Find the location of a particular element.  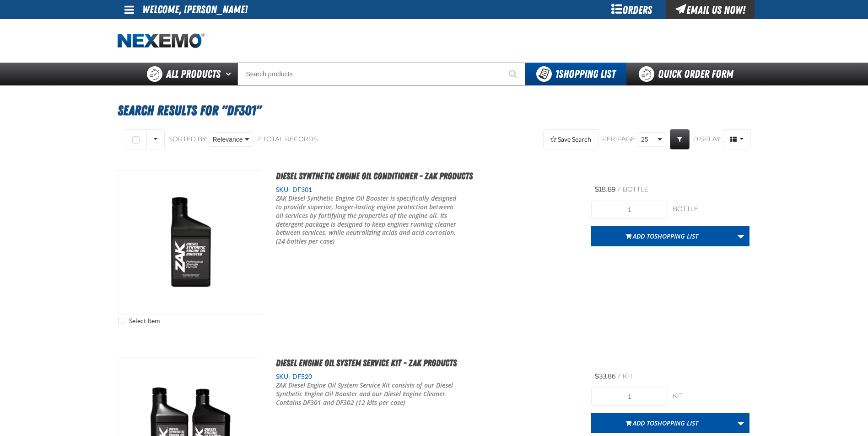

div: kit is located at coordinates (711, 396).